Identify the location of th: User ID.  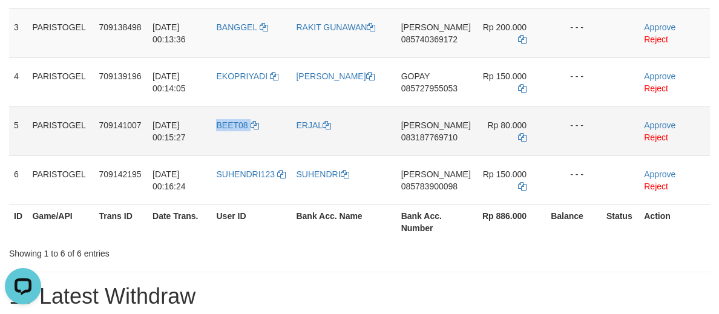
(251, 221).